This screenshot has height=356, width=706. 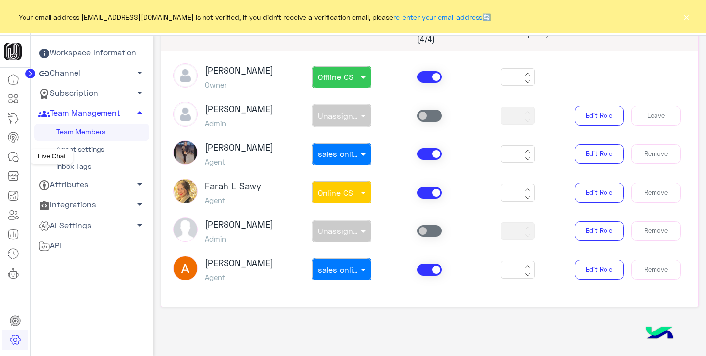 What do you see at coordinates (92, 185) in the screenshot?
I see `a: Attributes` at bounding box center [92, 185].